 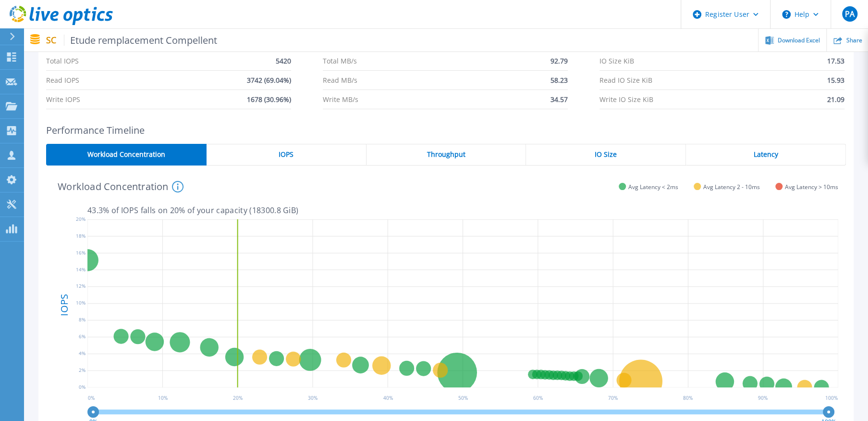 What do you see at coordinates (80, 269) in the screenshot?
I see `text: 14%` at bounding box center [80, 269].